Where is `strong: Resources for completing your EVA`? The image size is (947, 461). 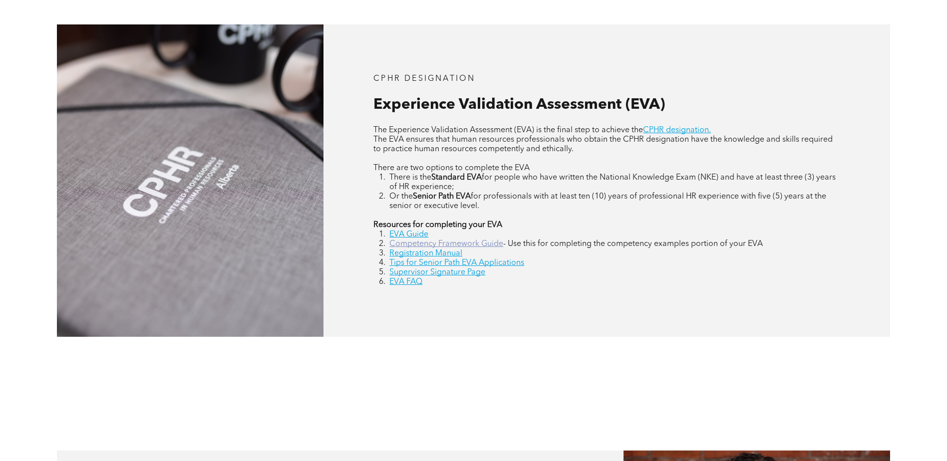 strong: Resources for completing your EVA is located at coordinates (438, 225).